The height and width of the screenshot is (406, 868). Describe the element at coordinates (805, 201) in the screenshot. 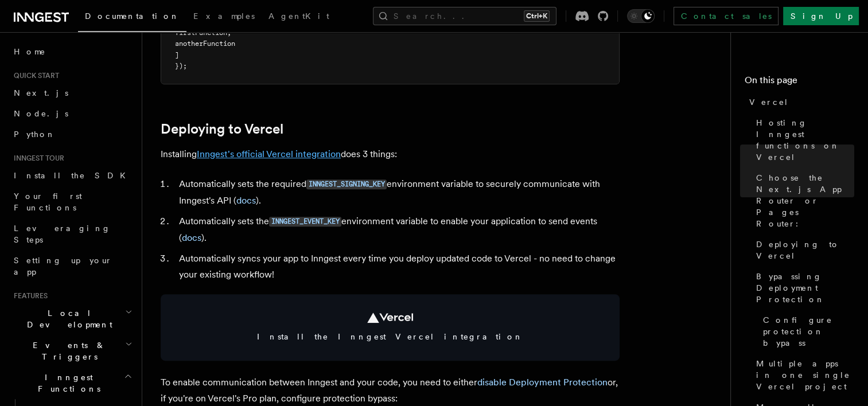

I see `span: Choose the Next.js App Router or Pages Router:` at that location.